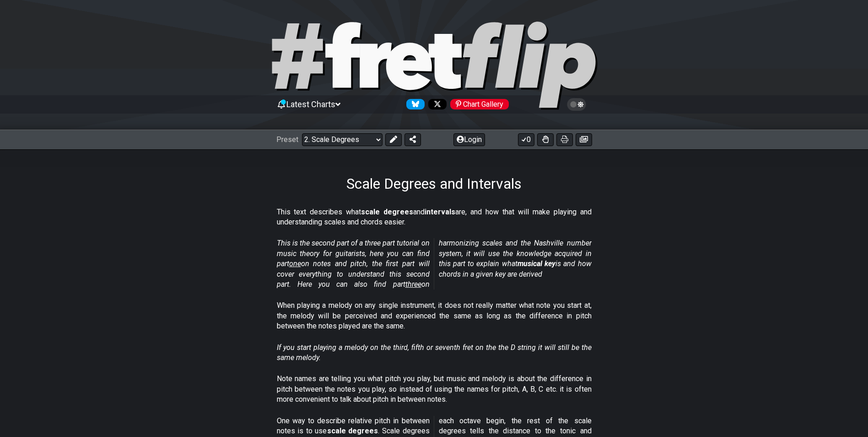 This screenshot has height=437, width=868. What do you see at coordinates (584, 140) in the screenshot?
I see `button: Create image` at bounding box center [584, 140].